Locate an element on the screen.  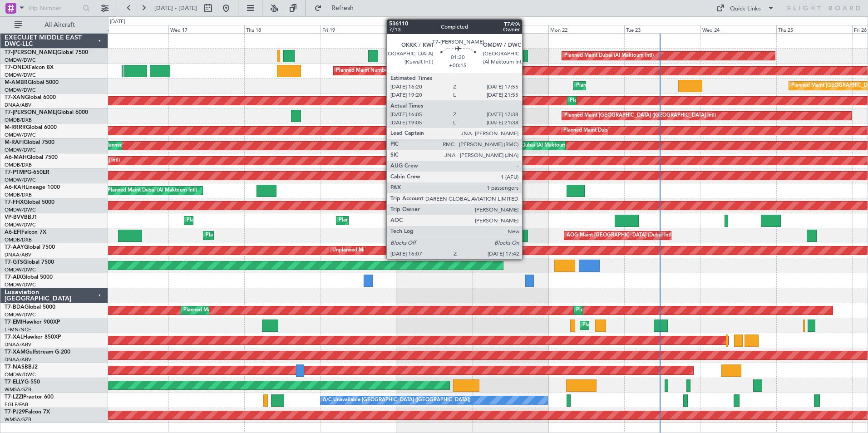
div: Tue 23 is located at coordinates (662, 29).